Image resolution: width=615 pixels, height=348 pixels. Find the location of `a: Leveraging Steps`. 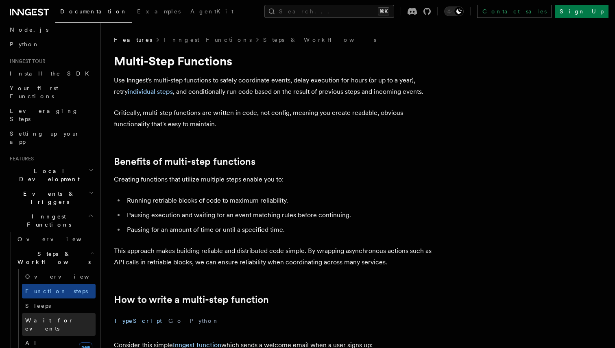

a: Leveraging Steps is located at coordinates (51, 115).